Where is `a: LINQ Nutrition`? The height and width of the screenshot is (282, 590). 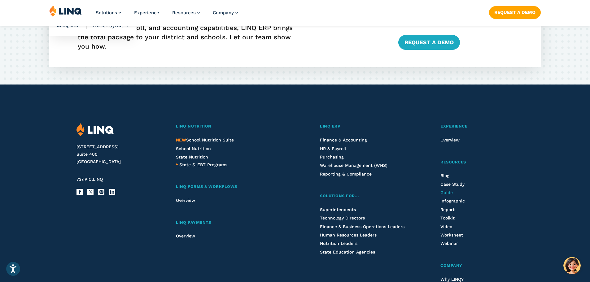 a: LINQ Nutrition is located at coordinates (232, 126).